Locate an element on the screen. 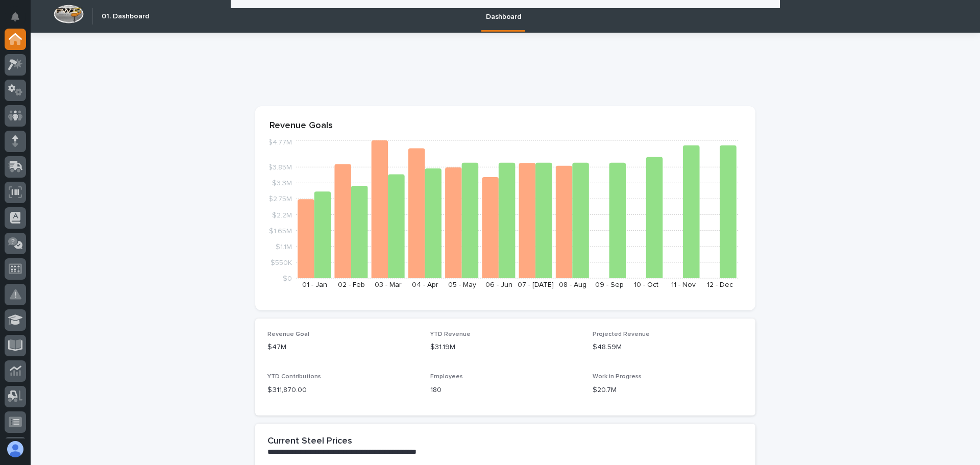  h2: Current Steel Prices is located at coordinates (310, 442).